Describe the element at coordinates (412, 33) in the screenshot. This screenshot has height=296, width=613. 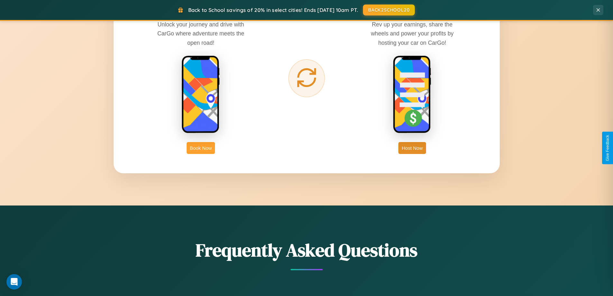
I see `p: Rev up your earnings, share the wheels and power your profits by hosting your car on CarGo!` at that location.